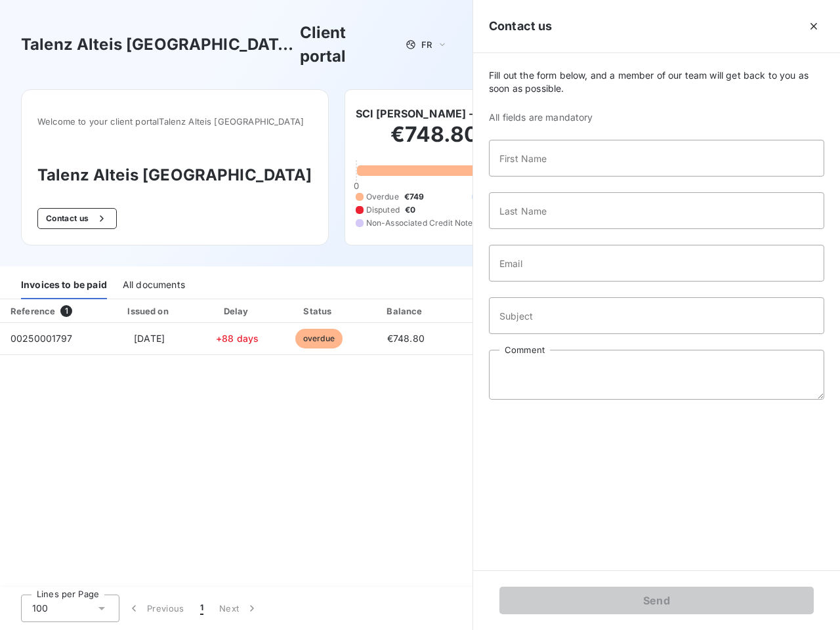 This screenshot has width=840, height=630. Describe the element at coordinates (427, 45) in the screenshot. I see `span: FR` at that location.